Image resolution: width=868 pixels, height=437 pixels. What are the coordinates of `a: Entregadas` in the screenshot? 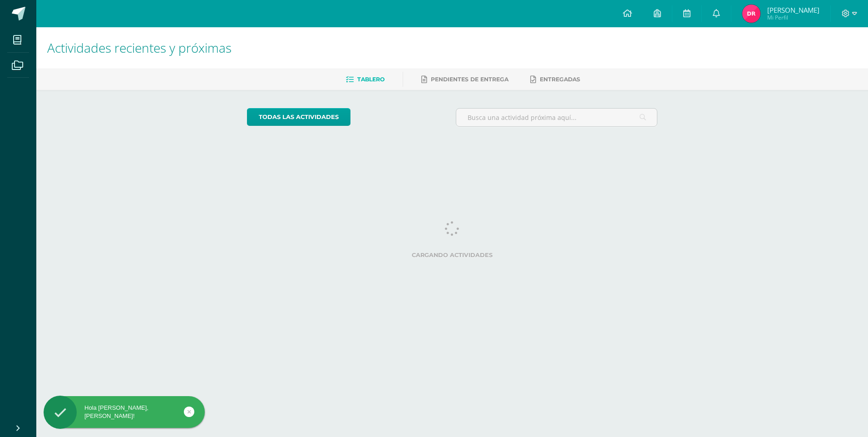 It's located at (556, 80).